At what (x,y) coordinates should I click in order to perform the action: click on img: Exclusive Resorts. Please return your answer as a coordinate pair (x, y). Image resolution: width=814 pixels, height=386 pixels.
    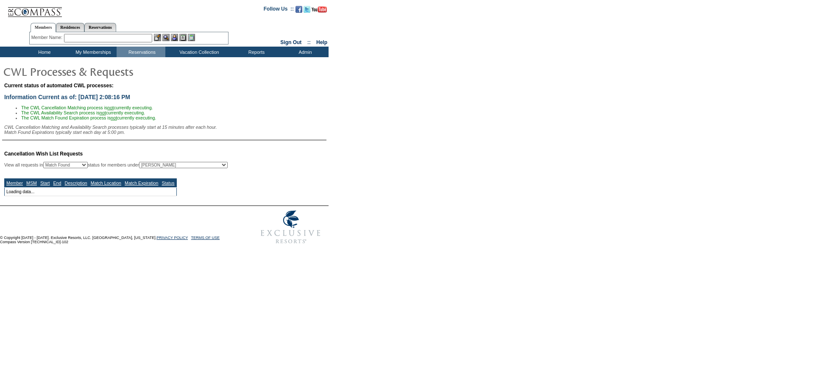
    Looking at the image, I should click on (290, 227).